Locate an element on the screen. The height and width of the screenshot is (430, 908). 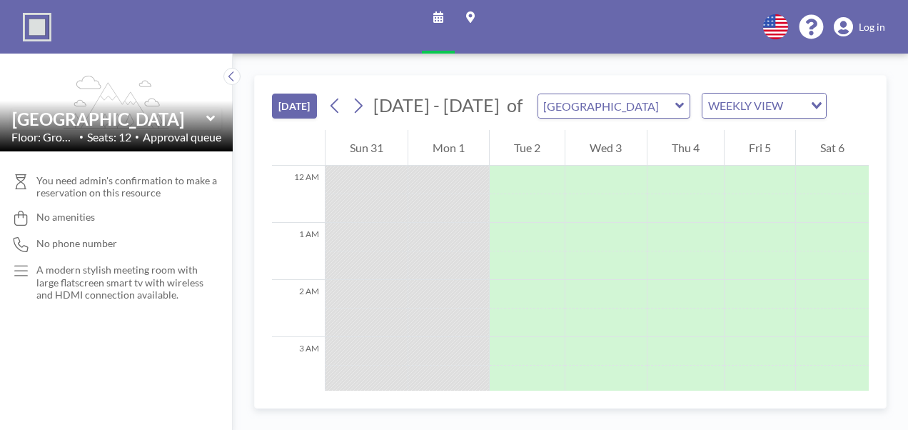
div: Fri 5 is located at coordinates (759, 148).